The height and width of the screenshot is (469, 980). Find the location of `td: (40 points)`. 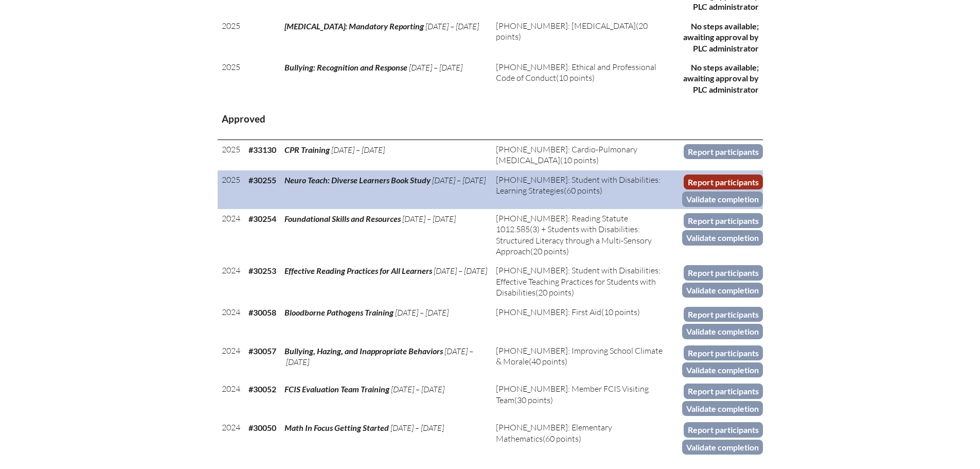

td: (40 points) is located at coordinates (581, 360).